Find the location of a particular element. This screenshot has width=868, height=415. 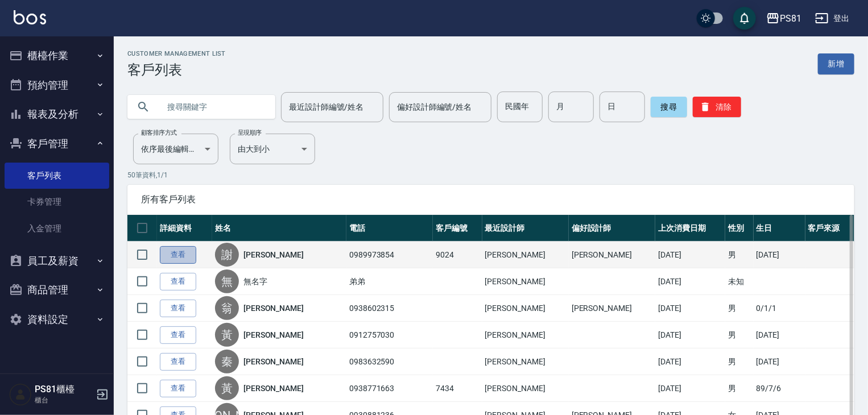

h5: PS81櫃檯 is located at coordinates (64, 389).